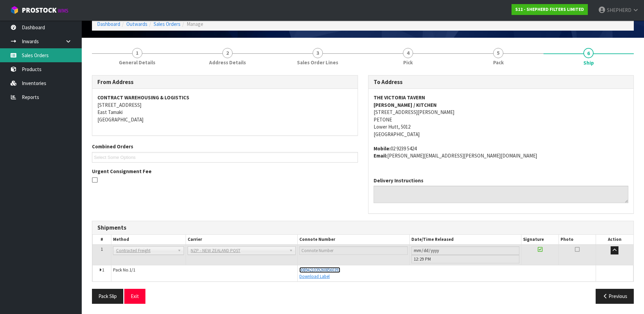 The width and height of the screenshot is (644, 314). I want to click on a: Outwards, so click(137, 24).